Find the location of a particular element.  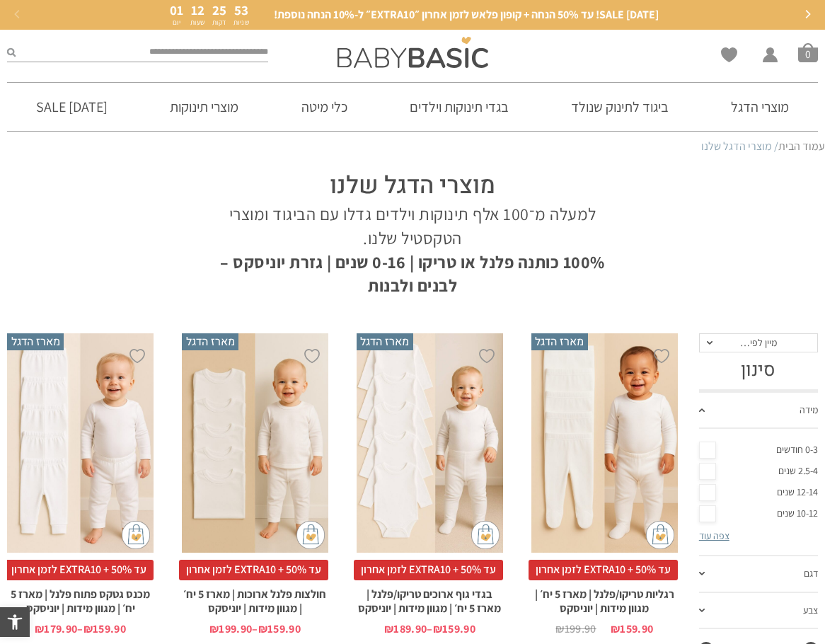

span: 01 is located at coordinates (176, 10).